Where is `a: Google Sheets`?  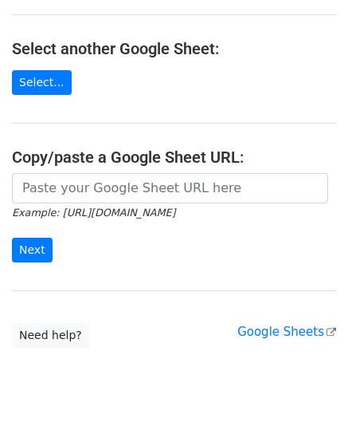 a: Google Sheets is located at coordinates (287, 332).